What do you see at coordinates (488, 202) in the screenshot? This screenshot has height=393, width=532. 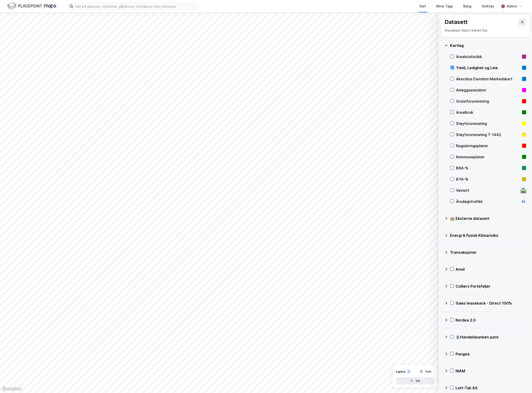 I see `div: Årsdøgntrafikk` at bounding box center [488, 202].